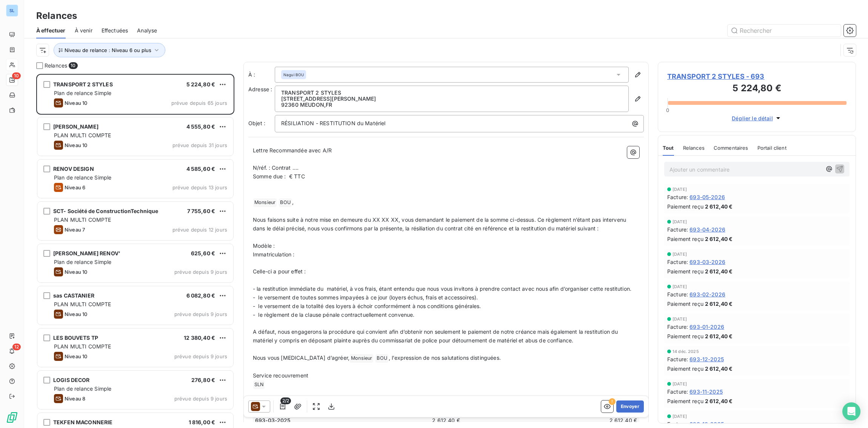 This screenshot has height=428, width=868. What do you see at coordinates (201, 126) in the screenshot?
I see `span: 4 555,80 €` at bounding box center [201, 126].